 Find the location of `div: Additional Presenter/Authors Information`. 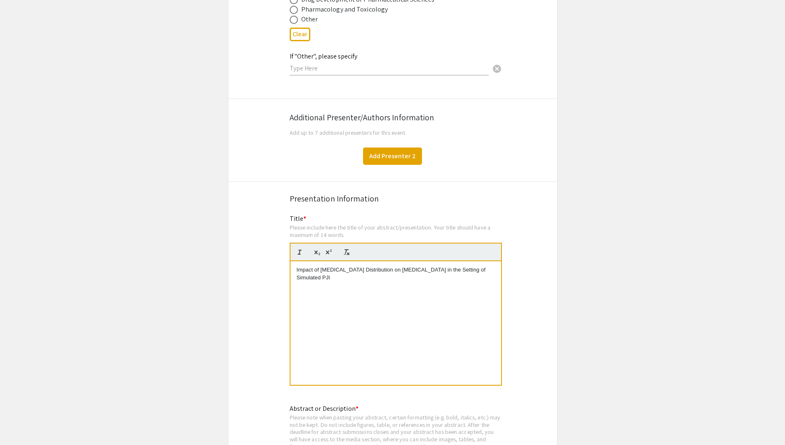

div: Additional Presenter/Authors Information is located at coordinates (392, 117).